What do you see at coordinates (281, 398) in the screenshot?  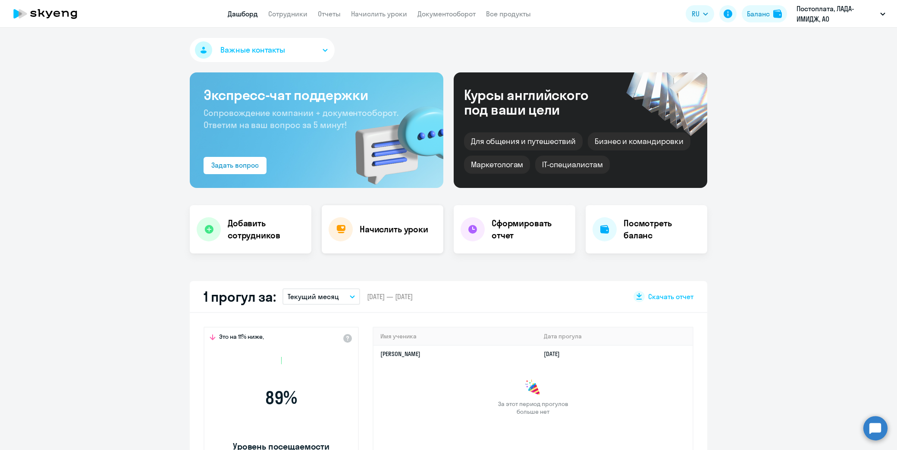 I see `span: 89 %` at bounding box center [281, 398].